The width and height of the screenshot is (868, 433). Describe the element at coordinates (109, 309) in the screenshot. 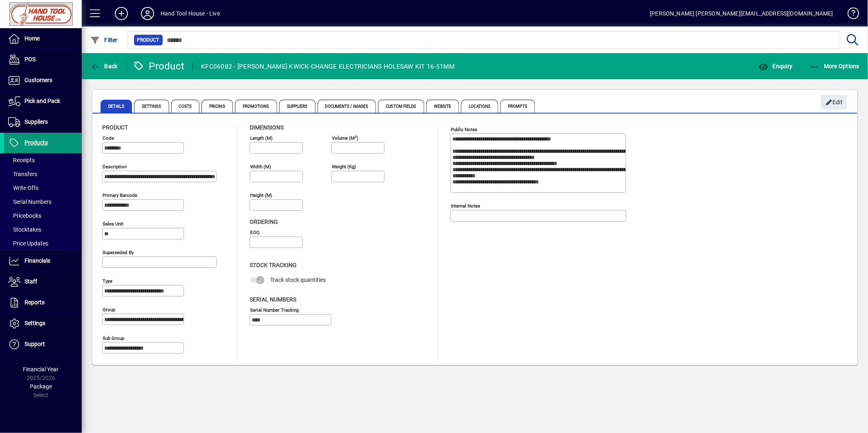

I see `mat-label: Group` at that location.